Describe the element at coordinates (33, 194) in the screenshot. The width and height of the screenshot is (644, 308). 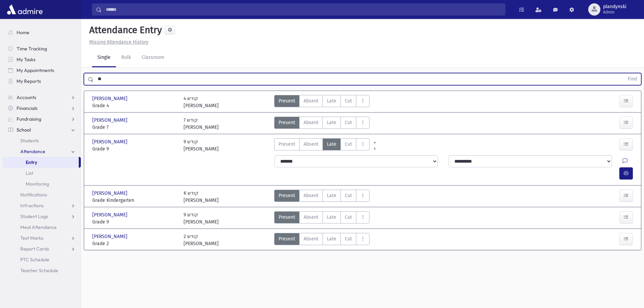
I see `span: Notifications` at that location.